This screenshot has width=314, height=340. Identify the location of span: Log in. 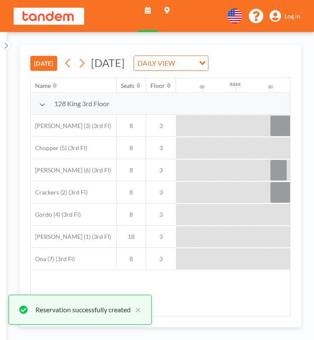
(292, 16).